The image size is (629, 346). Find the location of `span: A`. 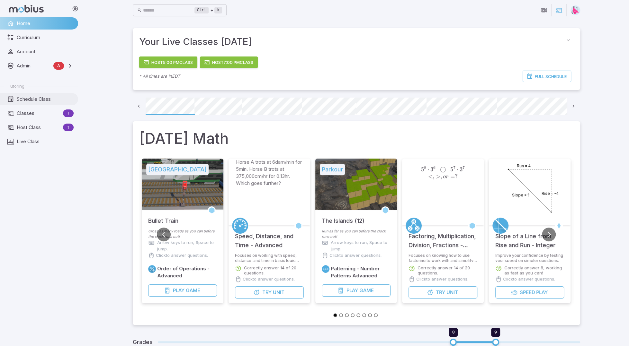

span: A is located at coordinates (58, 66).